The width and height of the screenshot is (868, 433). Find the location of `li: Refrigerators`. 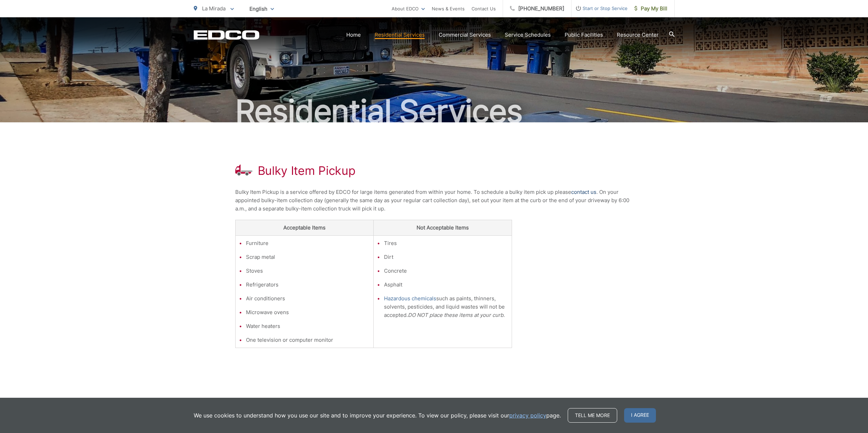

li: Refrigerators is located at coordinates (308, 285).